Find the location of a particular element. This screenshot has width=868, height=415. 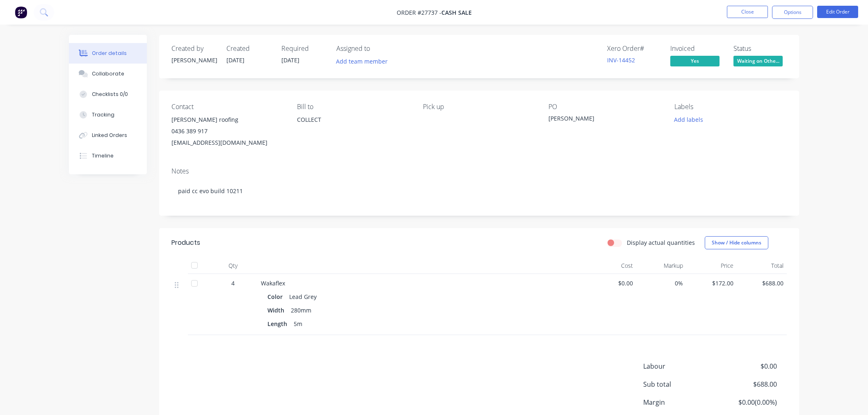

a: INV-14452 is located at coordinates (621, 60).